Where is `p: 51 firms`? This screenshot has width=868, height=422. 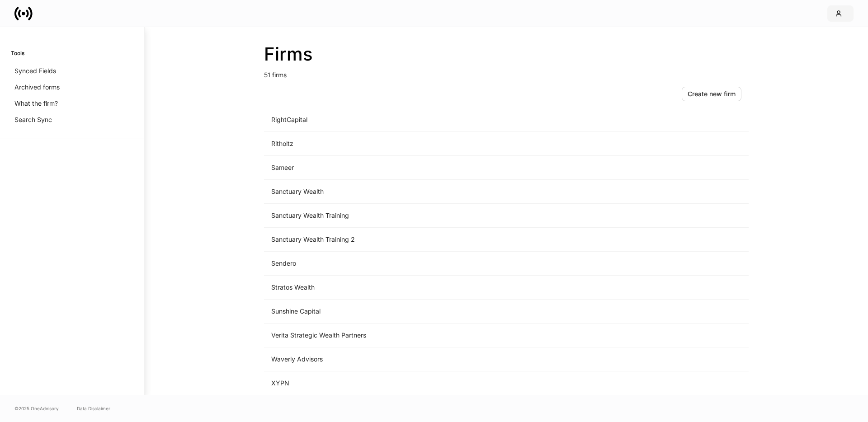
p: 51 firms is located at coordinates (507, 72).